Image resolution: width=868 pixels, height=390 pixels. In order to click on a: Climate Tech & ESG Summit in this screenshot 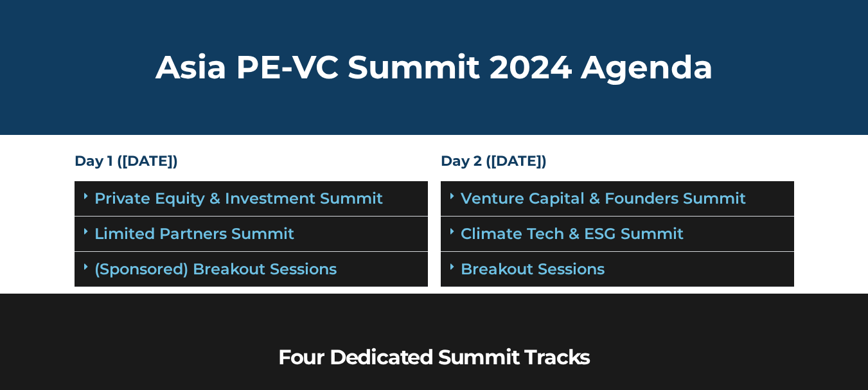, I will do `click(572, 233)`.